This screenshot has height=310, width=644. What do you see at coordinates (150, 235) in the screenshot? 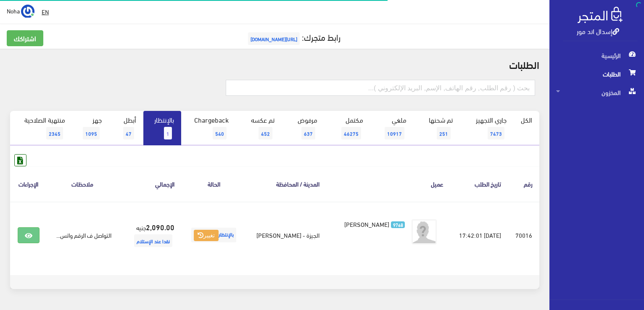
I see `td: جنيه` at bounding box center [150, 235].